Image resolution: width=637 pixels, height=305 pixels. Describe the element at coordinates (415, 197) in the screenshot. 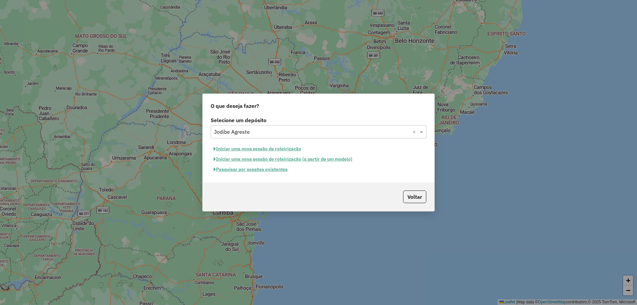

I see `button: Voltar` at that location.